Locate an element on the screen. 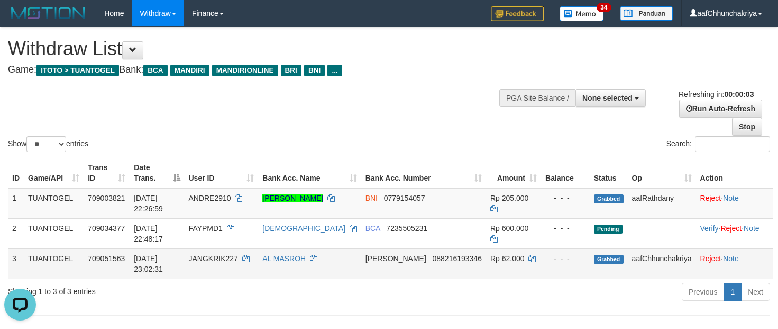 The image size is (778, 329). th: Action is located at coordinates (734, 172).